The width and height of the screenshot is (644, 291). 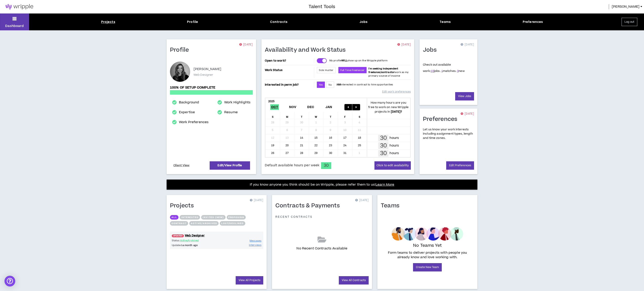 I want to click on h1: Teams, so click(x=392, y=206).